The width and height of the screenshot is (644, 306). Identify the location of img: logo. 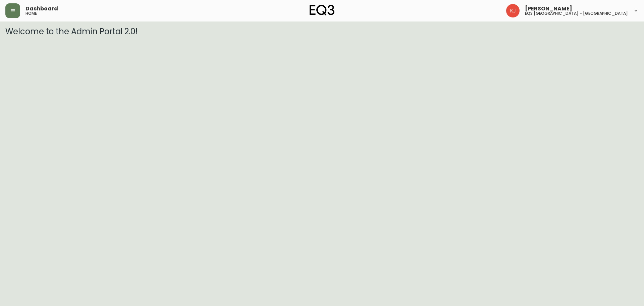
(322, 10).